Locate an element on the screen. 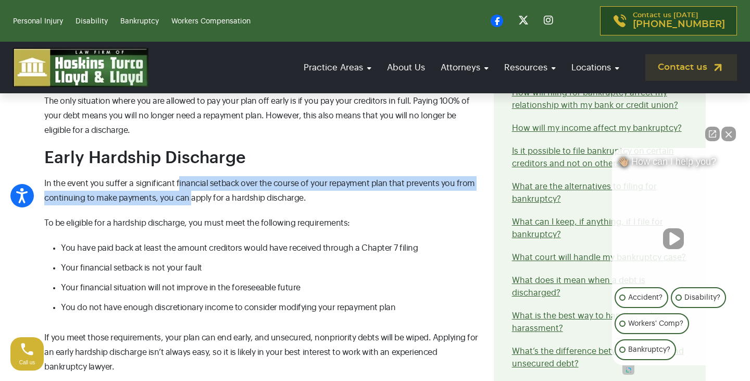 The width and height of the screenshot is (750, 381). span: The only situation where you are allowed to pay your plan off early is if you pay your creditors ... is located at coordinates (257, 116).